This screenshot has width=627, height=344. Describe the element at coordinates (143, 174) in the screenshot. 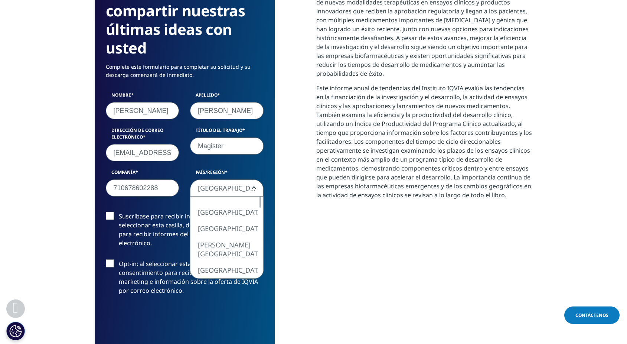

I see `label: Compañía` at that location.